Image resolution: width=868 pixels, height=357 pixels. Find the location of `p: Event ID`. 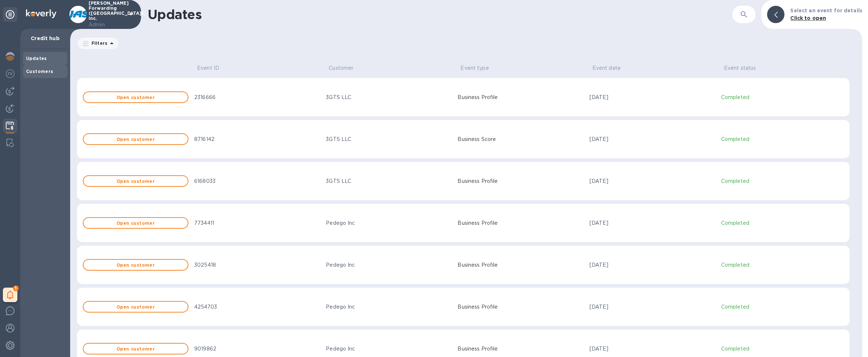

p: Event ID is located at coordinates (208, 68).